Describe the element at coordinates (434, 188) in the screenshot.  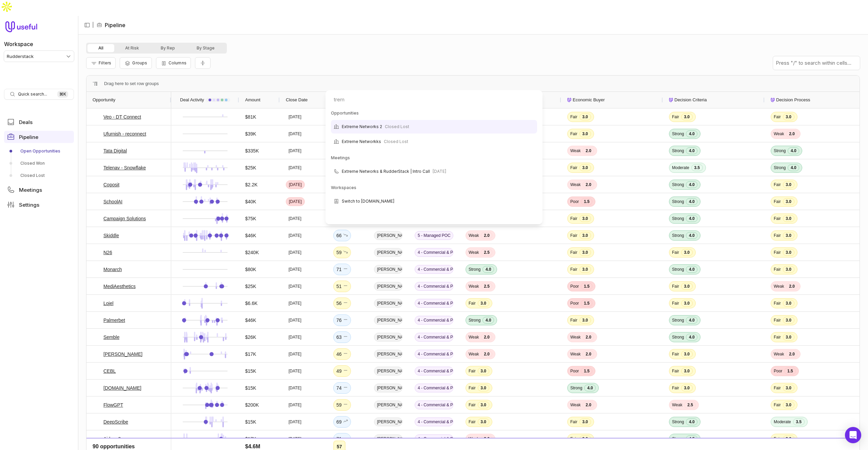
I see `div: Workspaces` at that location.